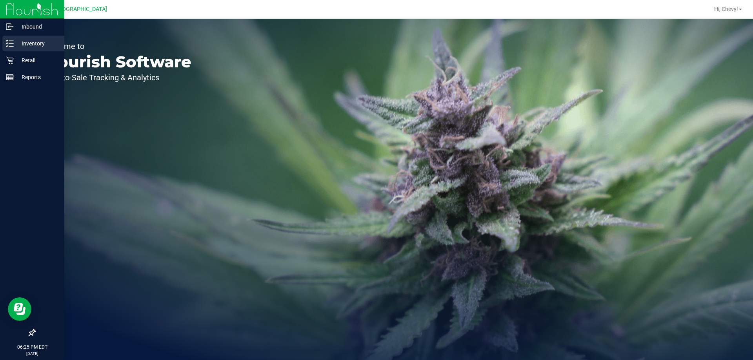  Describe the element at coordinates (117, 62) in the screenshot. I see `p: Flourish Software` at that location.